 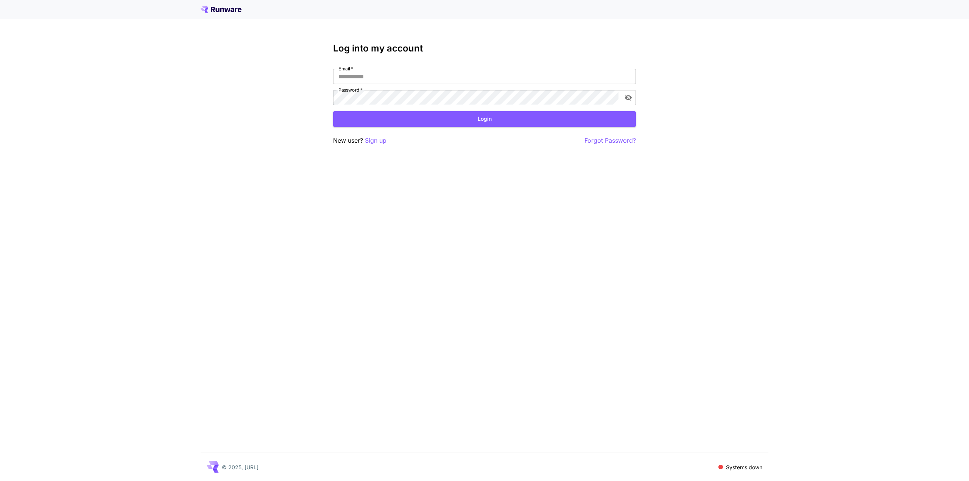 What do you see at coordinates (610, 140) in the screenshot?
I see `p: Forgot Password?` at bounding box center [610, 140].